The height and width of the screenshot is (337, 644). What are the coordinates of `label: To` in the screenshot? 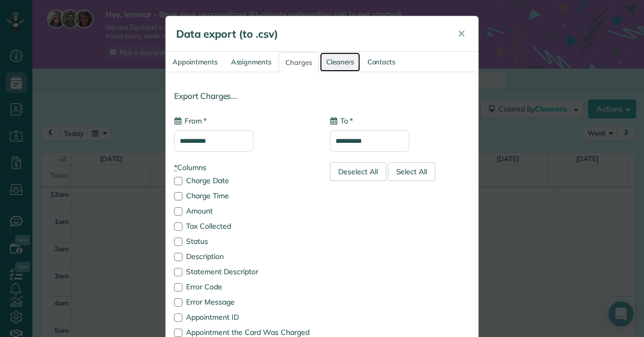 It's located at (341, 121).